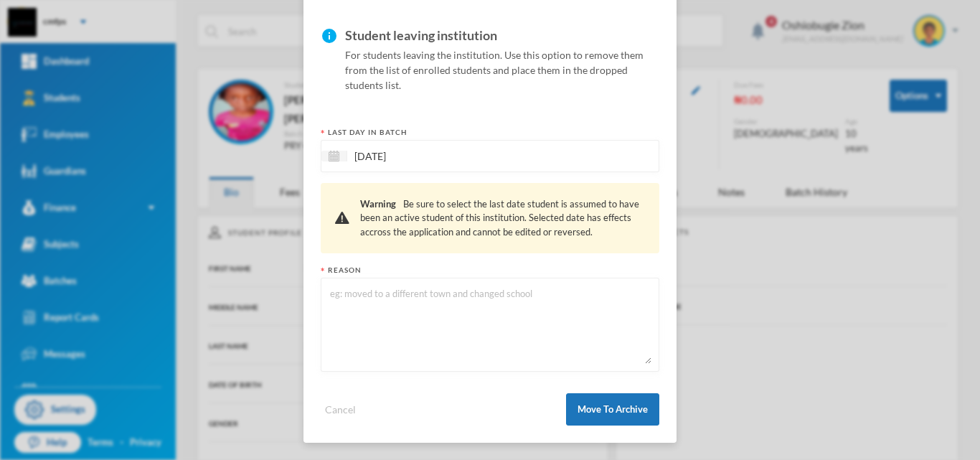 This screenshot has width=980, height=460. Describe the element at coordinates (407, 156) in the screenshot. I see `input: Select date` at that location.